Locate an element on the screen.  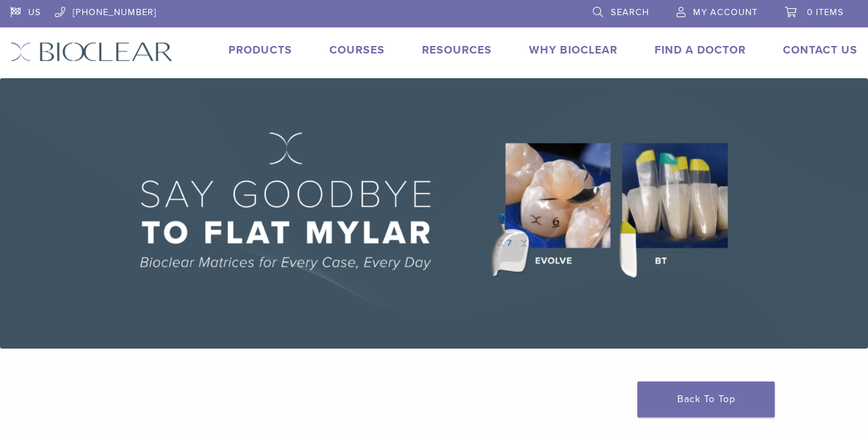
a: Why Bioclear is located at coordinates (573, 50).